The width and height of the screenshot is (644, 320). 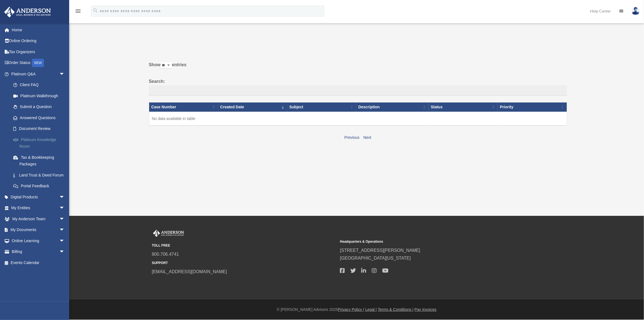 I want to click on label: Show entries, so click(x=358, y=68).